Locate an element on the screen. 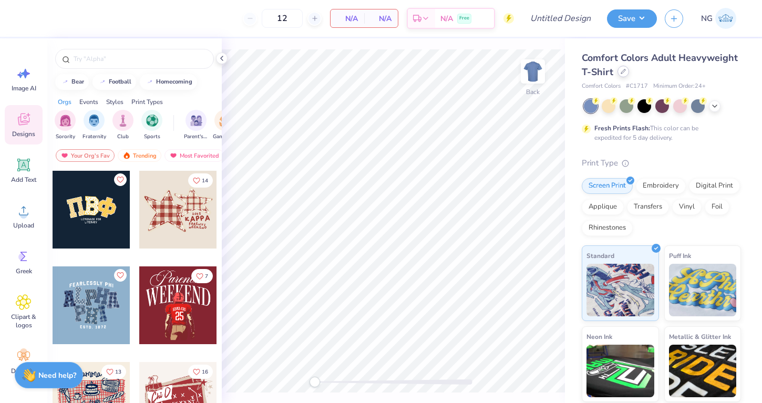 This screenshot has width=762, height=403. span: Clipart & logos is located at coordinates (24, 321).